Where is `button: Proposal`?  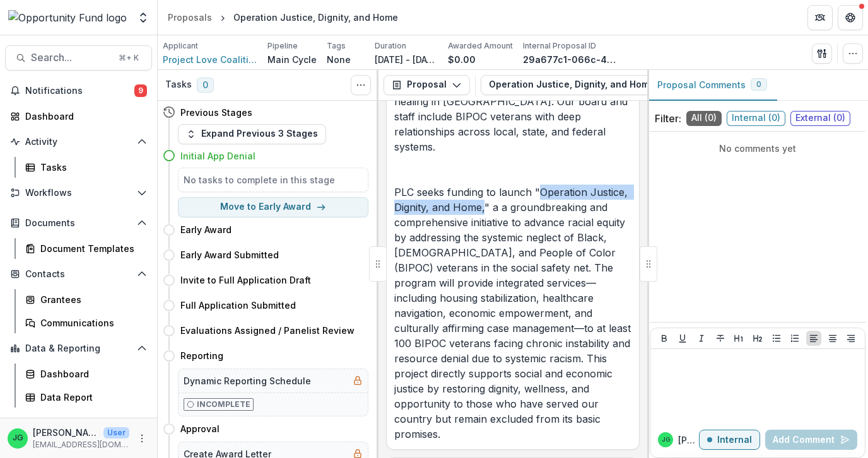
button: Proposal is located at coordinates (427, 85).